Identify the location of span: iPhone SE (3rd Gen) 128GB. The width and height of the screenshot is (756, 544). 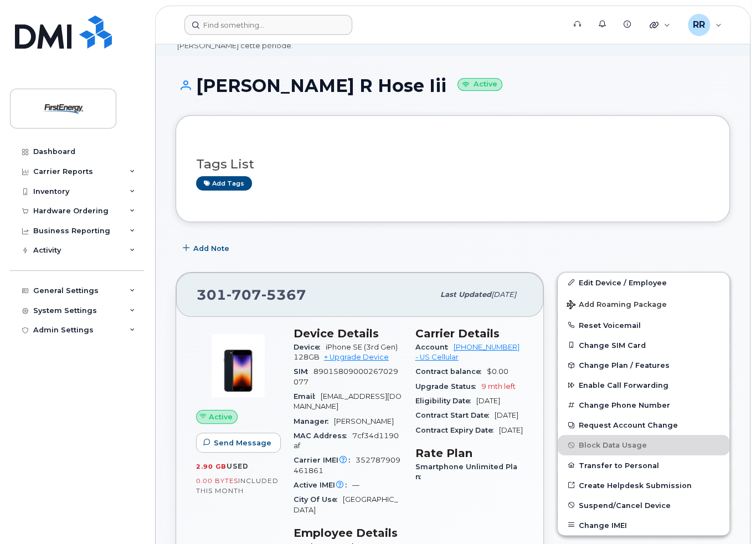
(346, 352).